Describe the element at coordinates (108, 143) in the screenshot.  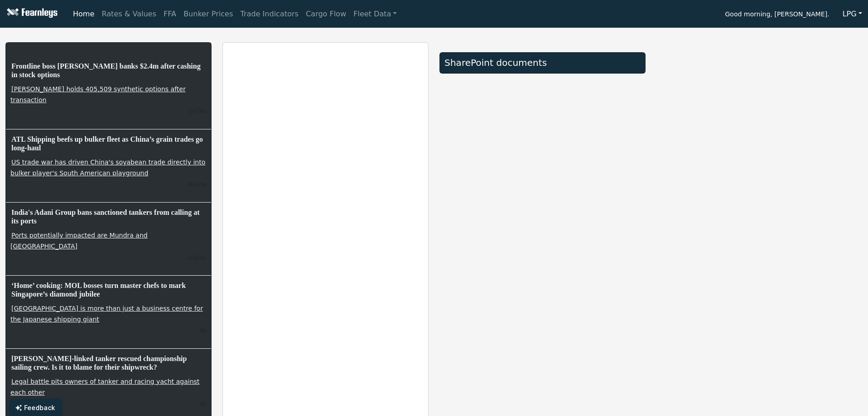
I see `h6: ATL Shipping beefs up bulker fleet as China’s grain trades go long-haul` at that location.